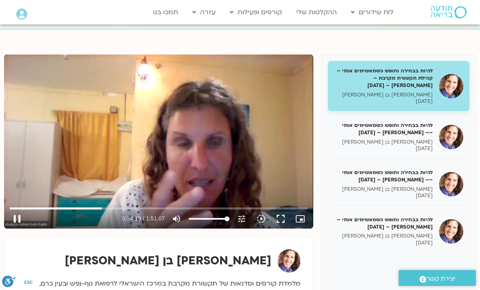 The height and width of the screenshot is (290, 480). What do you see at coordinates (437, 278) in the screenshot?
I see `a: יצירת קשר` at bounding box center [437, 278].